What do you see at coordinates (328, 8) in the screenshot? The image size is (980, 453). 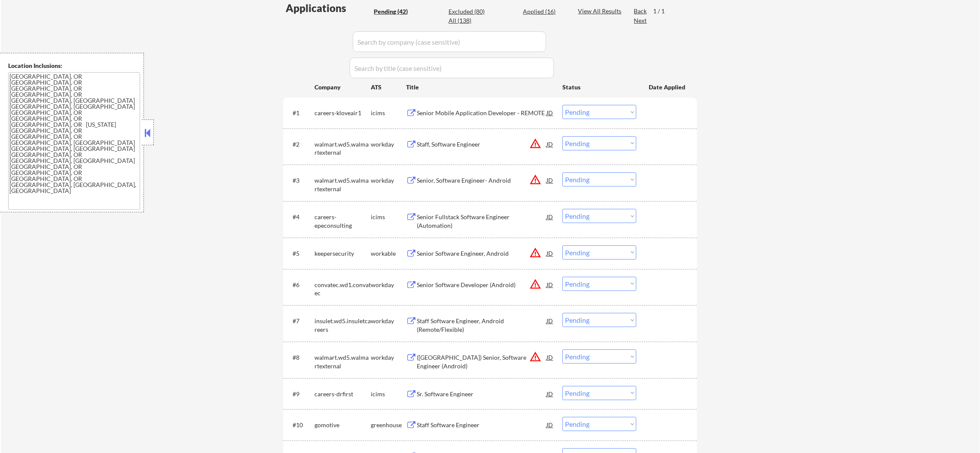 I see `div: Applications` at bounding box center [328, 8].